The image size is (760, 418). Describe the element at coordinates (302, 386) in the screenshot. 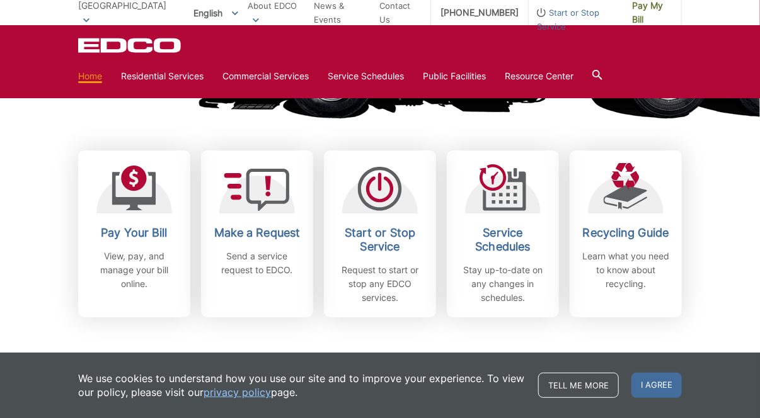

I see `p: We use cookies to understand how you use our site and to improve your experience. To view our pol...` at that location.